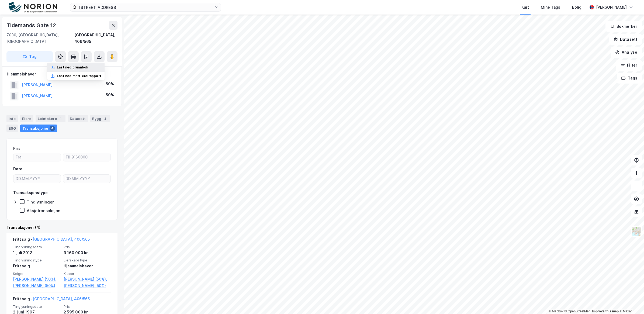 The height and width of the screenshot is (314, 644). Describe the element at coordinates (87, 274) in the screenshot. I see `span: Kjøper` at that location.